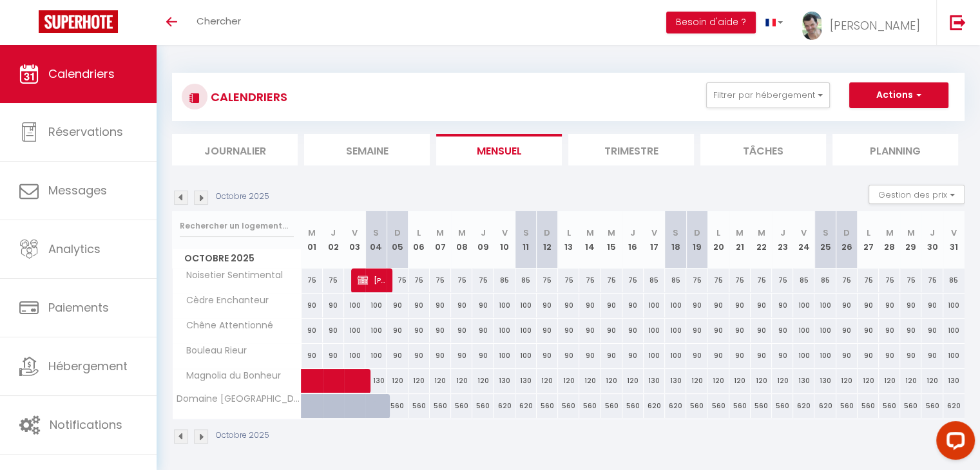 This screenshot has width=980, height=470. What do you see at coordinates (236, 259) in the screenshot?
I see `span: Octobre 2025` at bounding box center [236, 259].